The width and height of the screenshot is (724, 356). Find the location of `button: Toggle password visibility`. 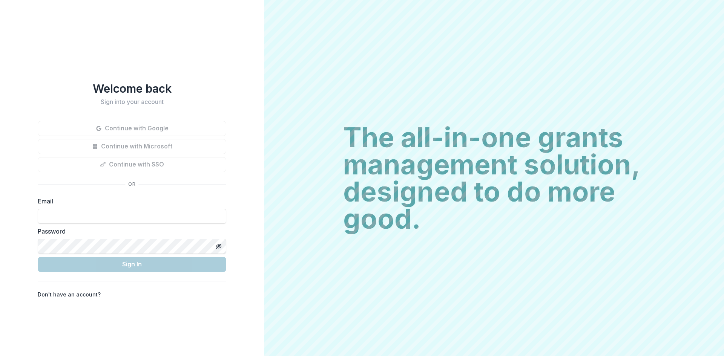

button: Toggle password visibility is located at coordinates (219, 247).